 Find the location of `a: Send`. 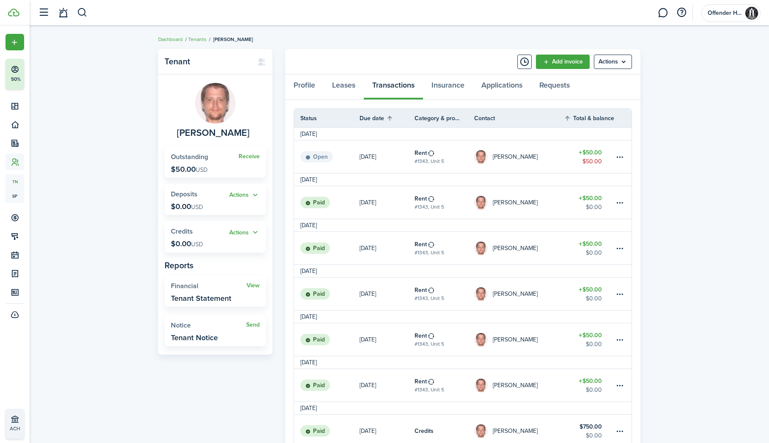

a: Send is located at coordinates (253, 325).